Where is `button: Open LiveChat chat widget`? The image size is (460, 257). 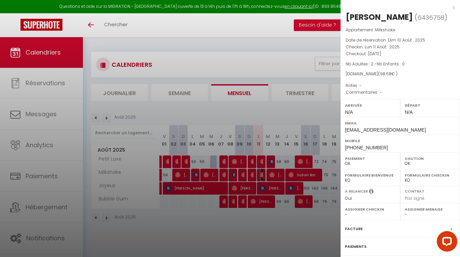
button: Open LiveChat chat widget is located at coordinates (16, 13).